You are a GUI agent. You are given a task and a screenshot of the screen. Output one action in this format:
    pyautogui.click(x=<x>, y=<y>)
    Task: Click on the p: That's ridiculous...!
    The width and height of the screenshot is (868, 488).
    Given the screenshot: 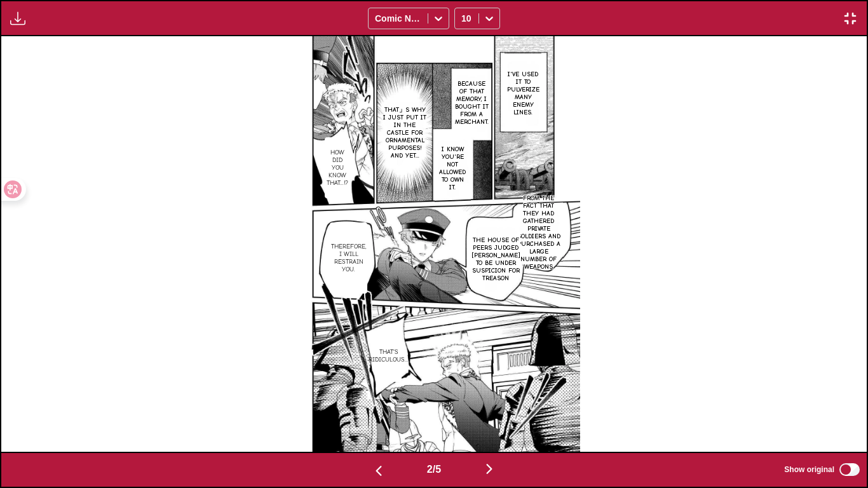 What is the action you would take?
    pyautogui.click(x=389, y=356)
    